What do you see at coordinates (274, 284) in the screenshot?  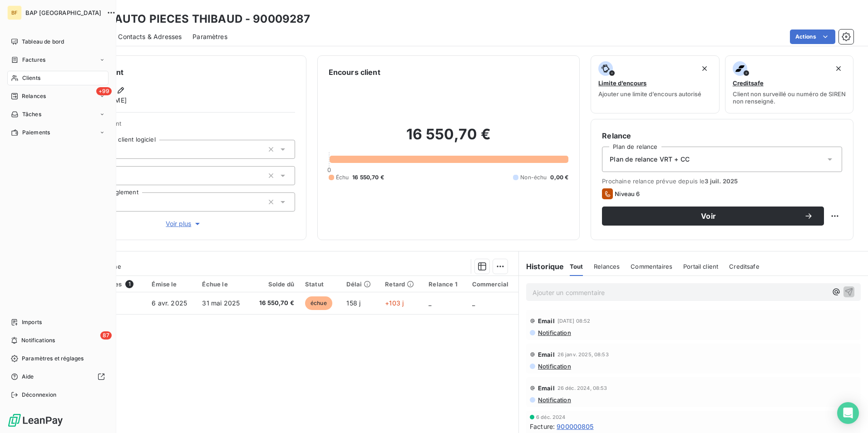 I see `div: Solde dû` at bounding box center [274, 284].